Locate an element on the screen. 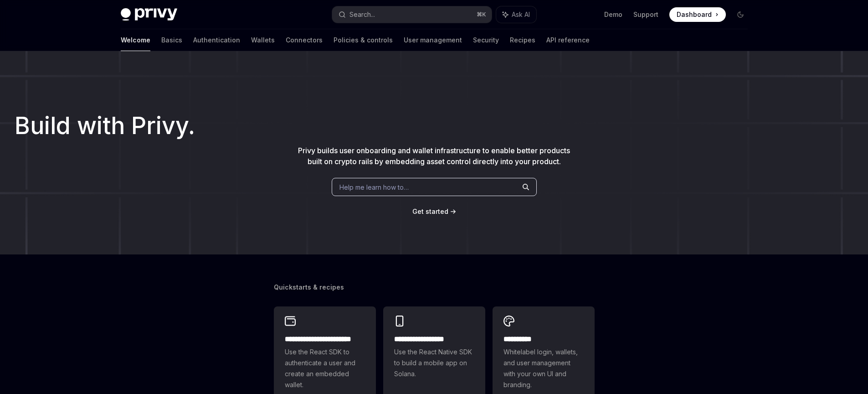 The height and width of the screenshot is (394, 868). span: Quickstarts & recipes is located at coordinates (309, 288).